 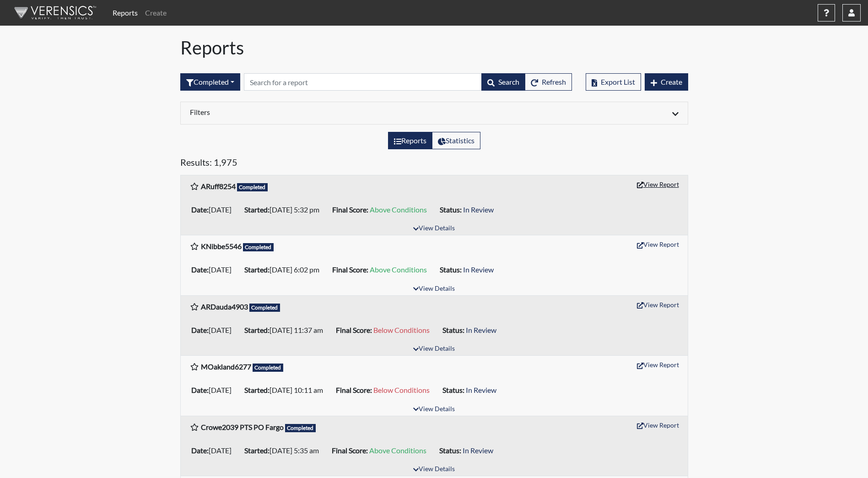 What do you see at coordinates (509, 81) in the screenshot?
I see `span: Search` at bounding box center [509, 81].